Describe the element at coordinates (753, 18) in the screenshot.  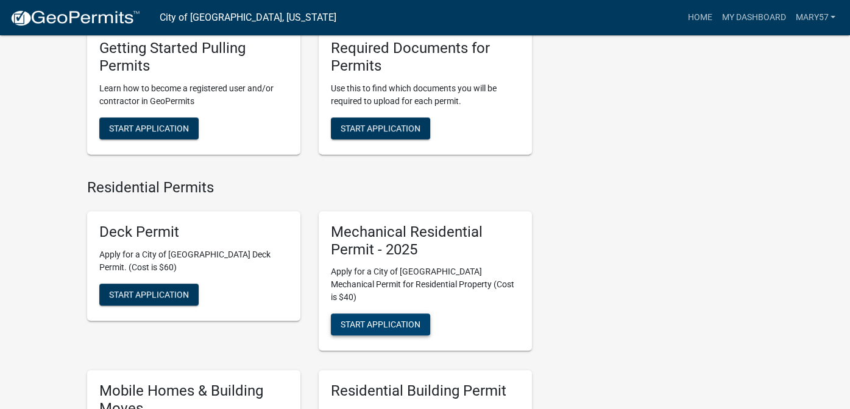
I see `a: My Dashboard` at that location.